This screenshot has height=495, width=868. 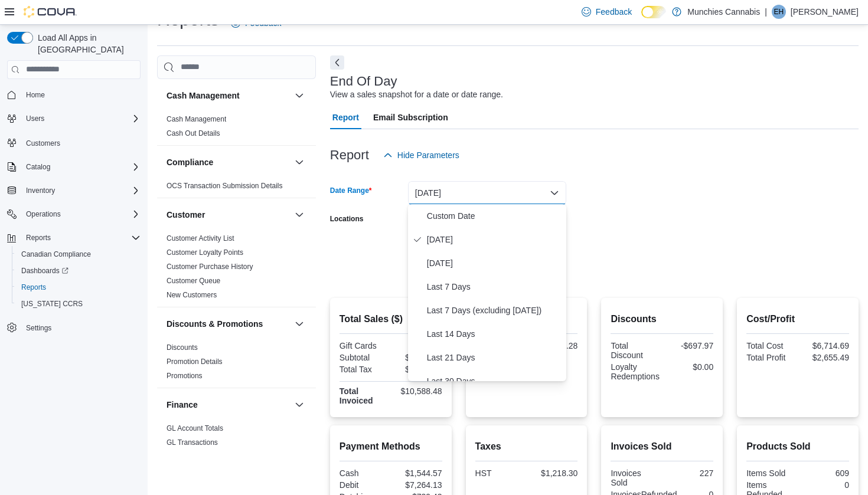 What do you see at coordinates (779, 11) in the screenshot?
I see `div: Elias Hanna` at bounding box center [779, 11].